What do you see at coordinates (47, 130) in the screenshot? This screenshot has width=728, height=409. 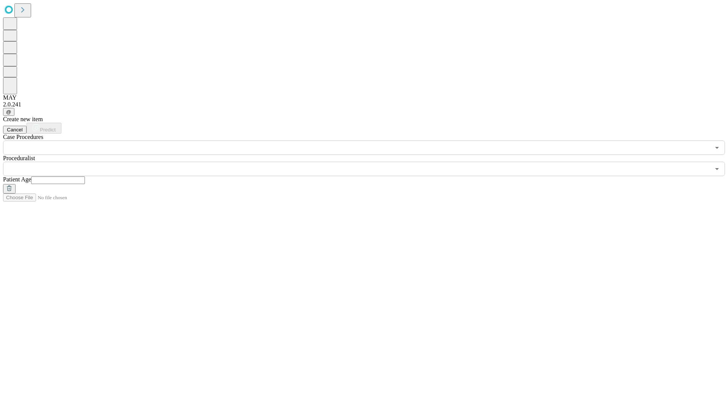 I see `span: Predict` at bounding box center [47, 130].